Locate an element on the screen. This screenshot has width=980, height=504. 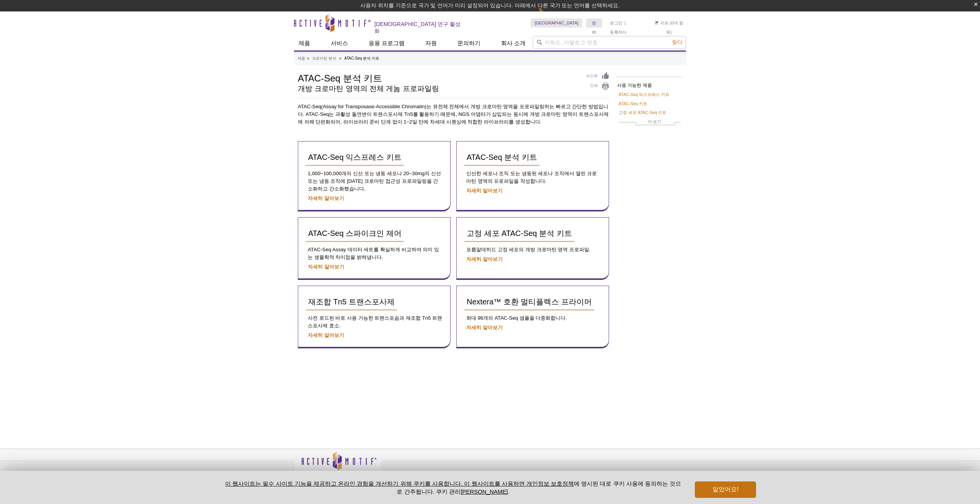
a: 인쇄 is located at coordinates (597, 86).